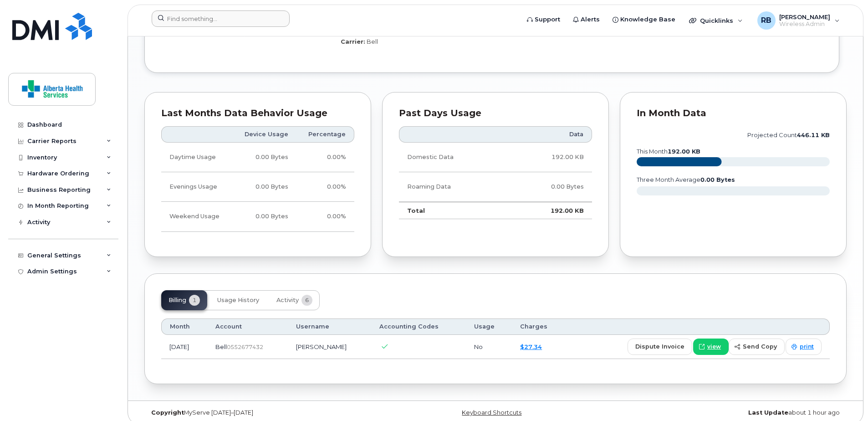  I want to click on tr: Friday from 6:00pm to Monday 8:00am, so click(258, 216).